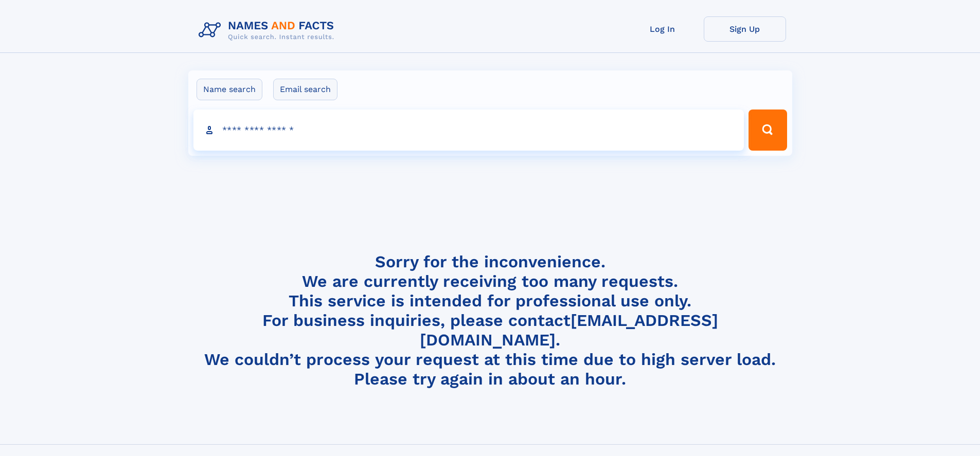 Image resolution: width=980 pixels, height=456 pixels. Describe the element at coordinates (662, 29) in the screenshot. I see `a: Log In` at that location.